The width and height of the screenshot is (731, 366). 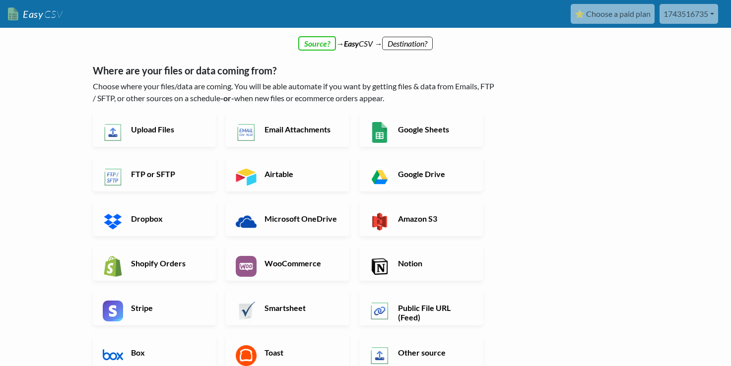 What do you see at coordinates (301, 308) in the screenshot?
I see `h6: Smartsheet` at bounding box center [301, 308].